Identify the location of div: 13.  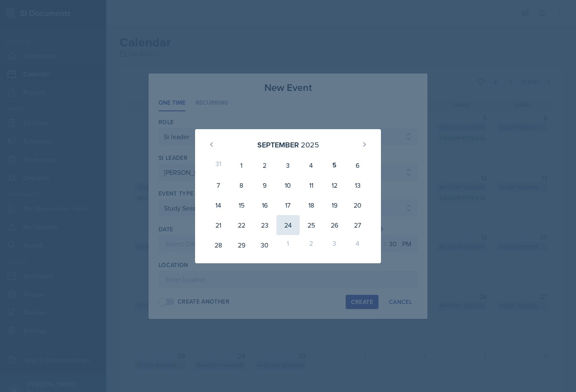
(358, 185).